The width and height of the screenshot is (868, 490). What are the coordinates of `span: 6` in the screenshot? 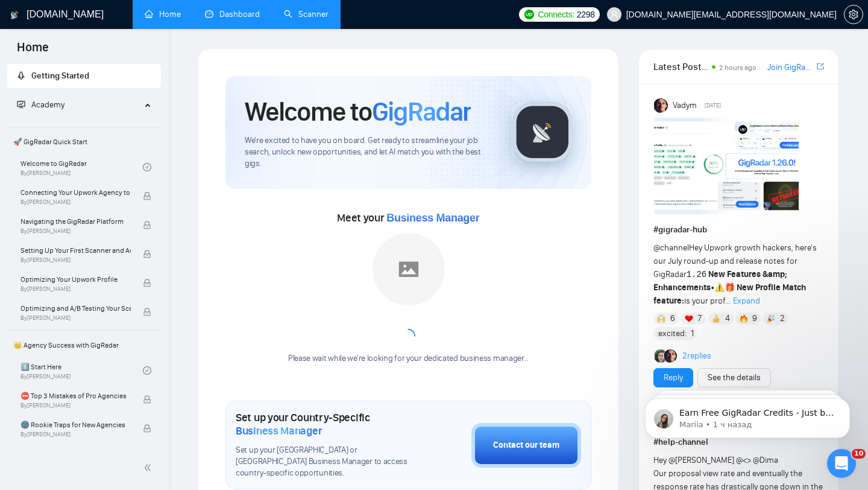 It's located at (673, 318).